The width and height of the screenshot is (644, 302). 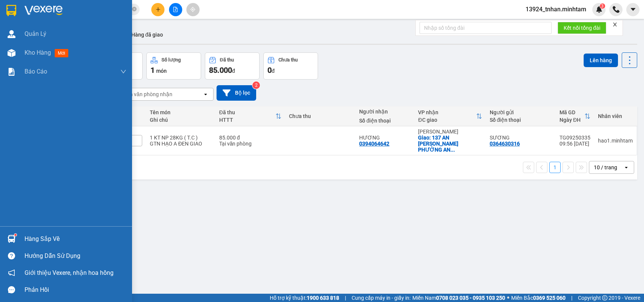 I want to click on span: close, so click(x=615, y=24).